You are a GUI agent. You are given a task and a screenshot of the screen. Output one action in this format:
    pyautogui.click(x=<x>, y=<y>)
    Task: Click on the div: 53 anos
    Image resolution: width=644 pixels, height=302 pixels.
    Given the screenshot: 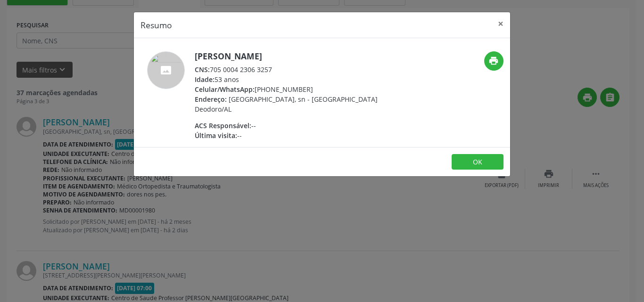 What is the action you would take?
    pyautogui.click(x=286, y=79)
    